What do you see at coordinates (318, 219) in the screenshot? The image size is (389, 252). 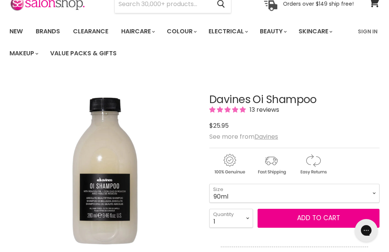 I see `button: Add to cart` at bounding box center [318, 219].